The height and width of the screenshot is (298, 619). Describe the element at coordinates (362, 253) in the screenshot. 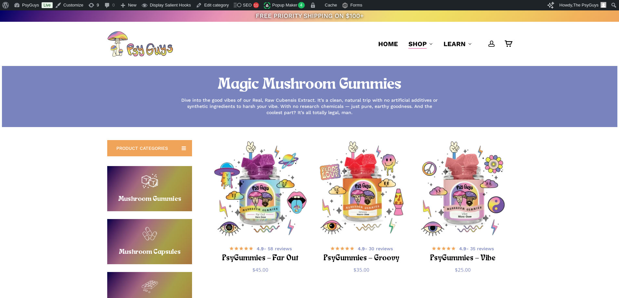

I see `a: 4.9- 30 reviews PsyGummies – Groovy` at that location.